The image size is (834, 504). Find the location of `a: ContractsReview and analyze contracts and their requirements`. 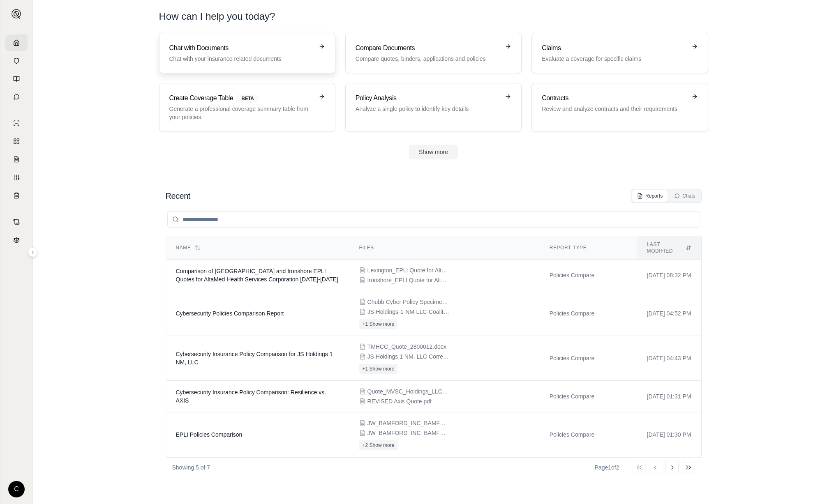

a: ContractsReview and analyze contracts and their requirements is located at coordinates (619, 107).